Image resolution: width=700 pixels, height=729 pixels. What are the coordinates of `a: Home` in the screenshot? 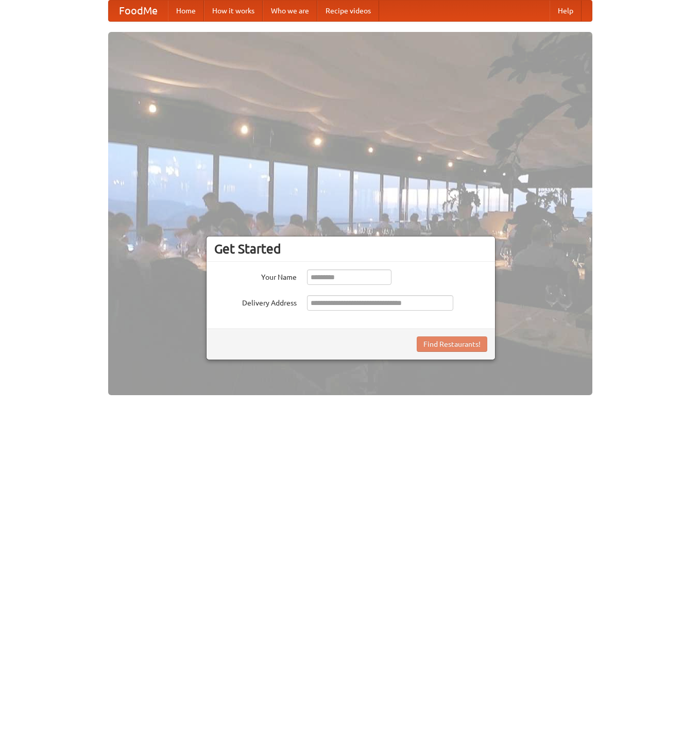 It's located at (186, 11).